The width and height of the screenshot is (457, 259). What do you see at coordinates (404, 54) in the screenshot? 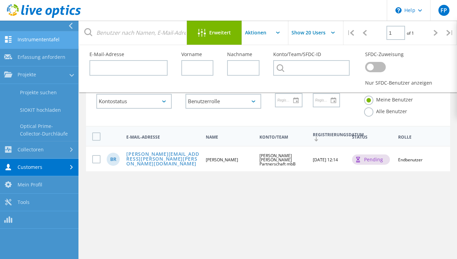
I see `label: SFDC-Zuweisung` at bounding box center [404, 54].